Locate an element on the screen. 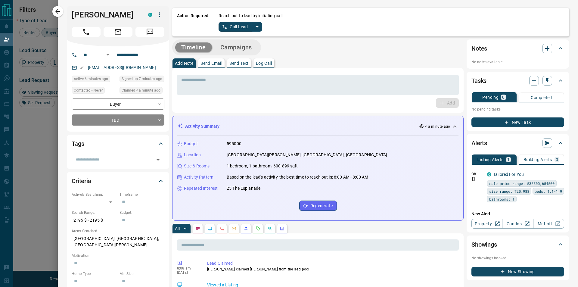  a: Tailored For You is located at coordinates (508, 174).